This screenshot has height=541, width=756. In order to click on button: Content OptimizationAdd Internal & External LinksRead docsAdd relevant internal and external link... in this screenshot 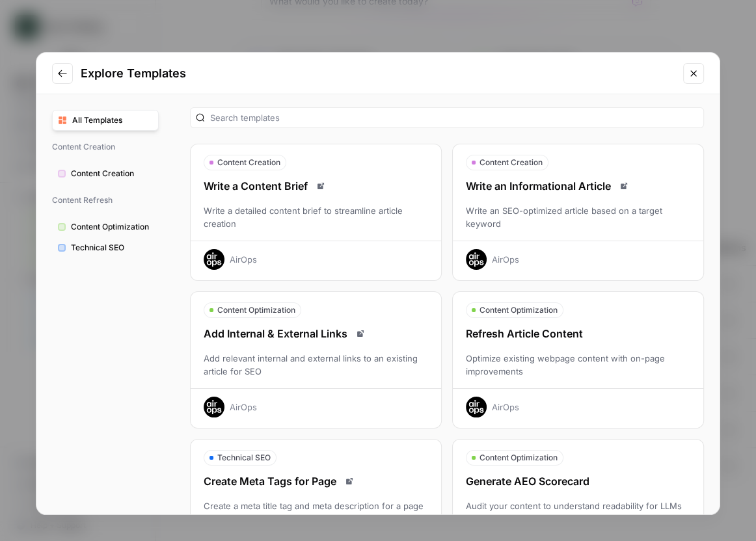, I will do `click(315, 359)`.